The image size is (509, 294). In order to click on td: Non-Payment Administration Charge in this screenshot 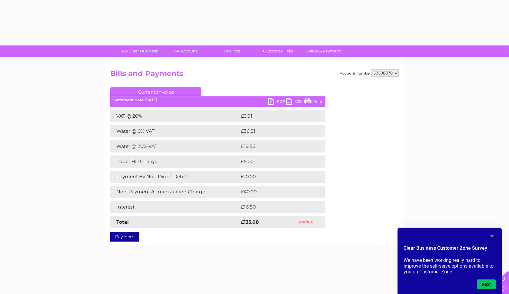, I will do `click(175, 192)`.